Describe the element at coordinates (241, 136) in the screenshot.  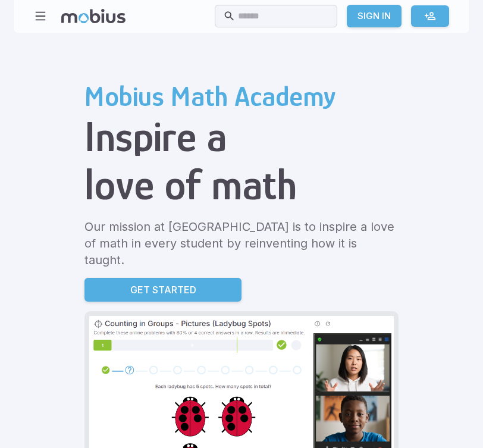
I see `h1: Inspire a` at that location.